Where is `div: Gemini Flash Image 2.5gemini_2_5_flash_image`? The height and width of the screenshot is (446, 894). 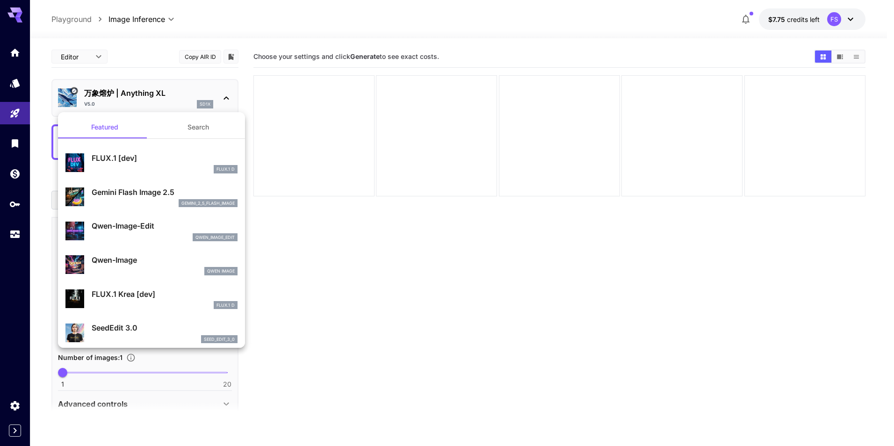
div: Gemini Flash Image 2.5gemini_2_5_flash_image is located at coordinates (152, 197).